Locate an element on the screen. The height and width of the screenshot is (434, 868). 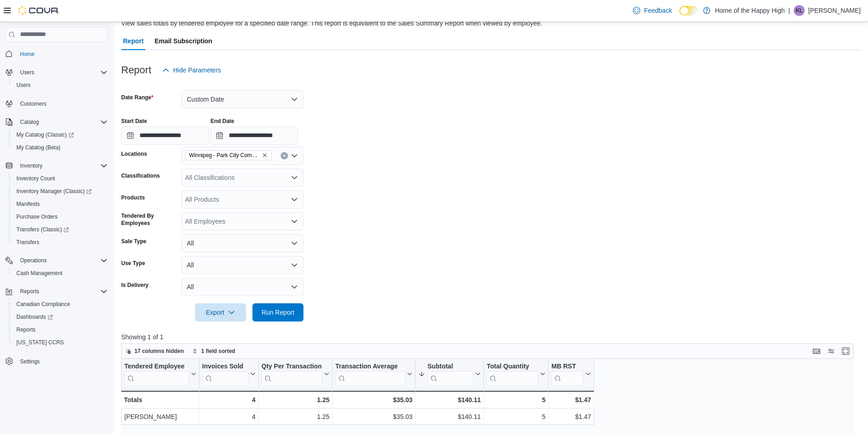
button: Home is located at coordinates (57, 54).